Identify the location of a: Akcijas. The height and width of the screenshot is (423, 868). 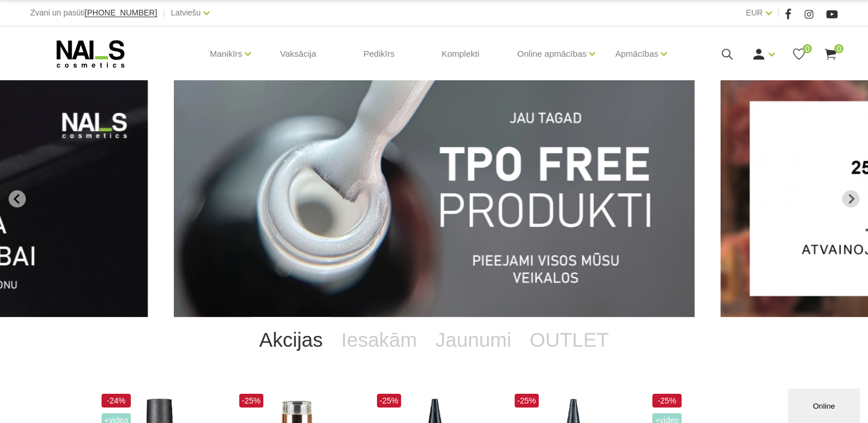
(291, 340).